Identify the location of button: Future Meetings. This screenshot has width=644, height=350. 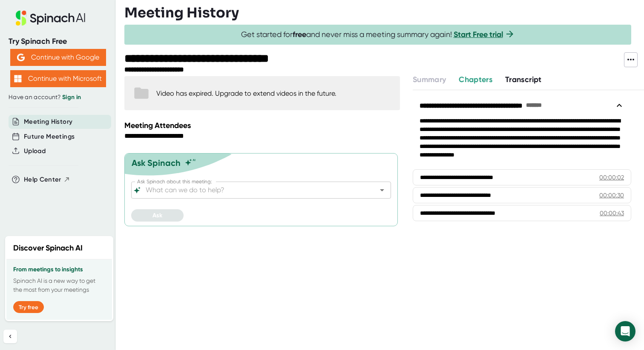
(49, 137).